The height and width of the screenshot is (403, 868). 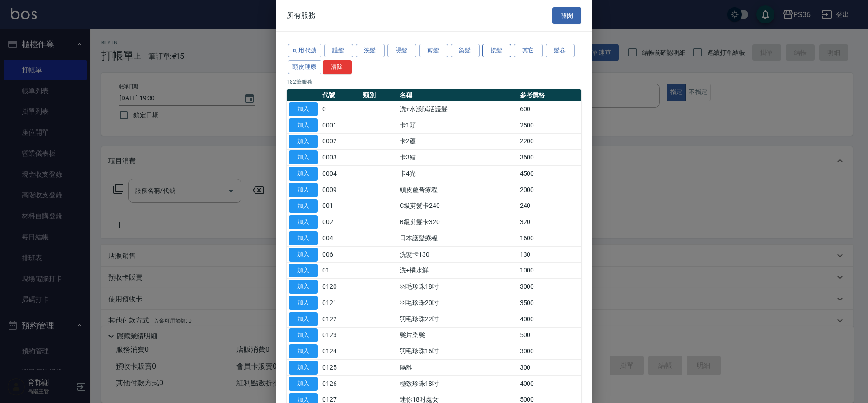 I want to click on td: 羽毛珍珠18吋, so click(x=457, y=287).